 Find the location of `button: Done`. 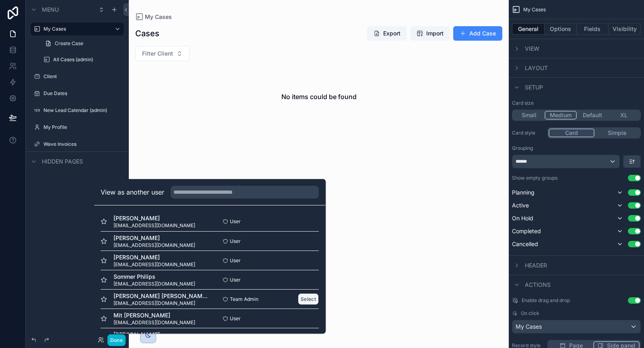

button: Done is located at coordinates (116, 340).